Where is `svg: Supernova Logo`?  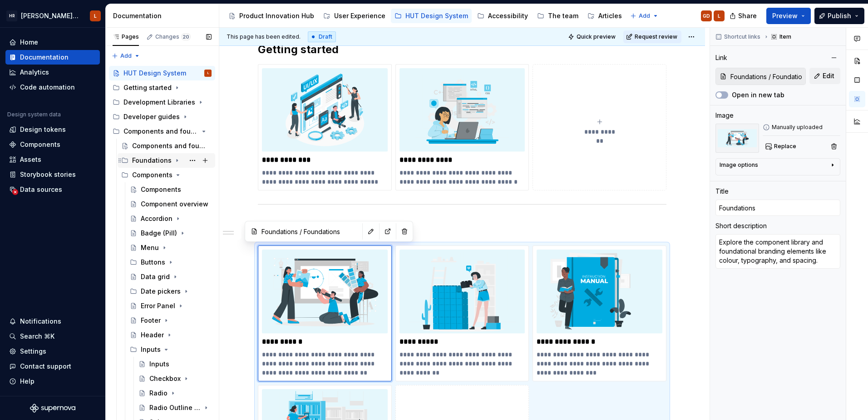
svg: Supernova Logo is located at coordinates (52, 408).